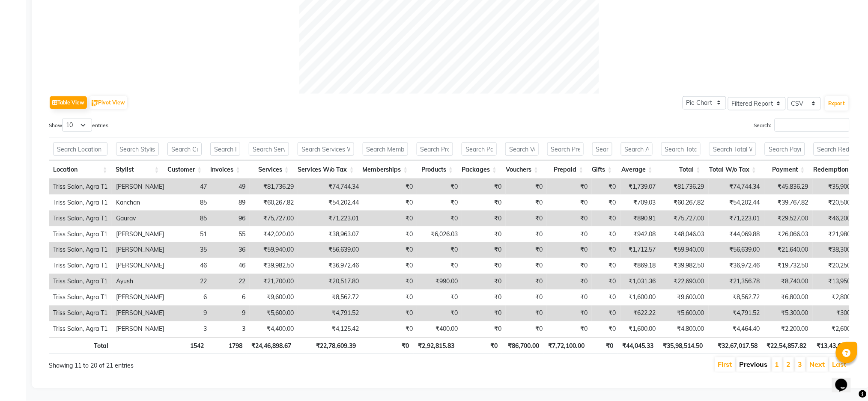 Image resolution: width=868 pixels, height=401 pixels. What do you see at coordinates (640, 266) in the screenshot?
I see `td: ₹869.18` at bounding box center [640, 266].